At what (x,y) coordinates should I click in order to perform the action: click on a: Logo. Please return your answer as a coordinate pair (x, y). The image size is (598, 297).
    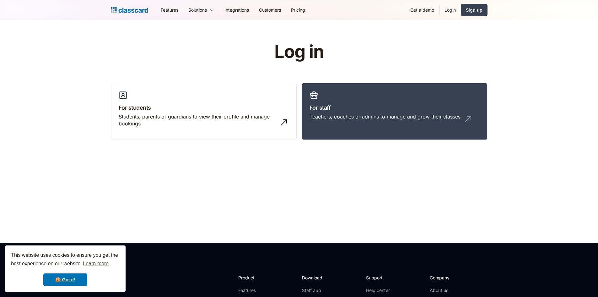
    Looking at the image, I should click on (129, 10).